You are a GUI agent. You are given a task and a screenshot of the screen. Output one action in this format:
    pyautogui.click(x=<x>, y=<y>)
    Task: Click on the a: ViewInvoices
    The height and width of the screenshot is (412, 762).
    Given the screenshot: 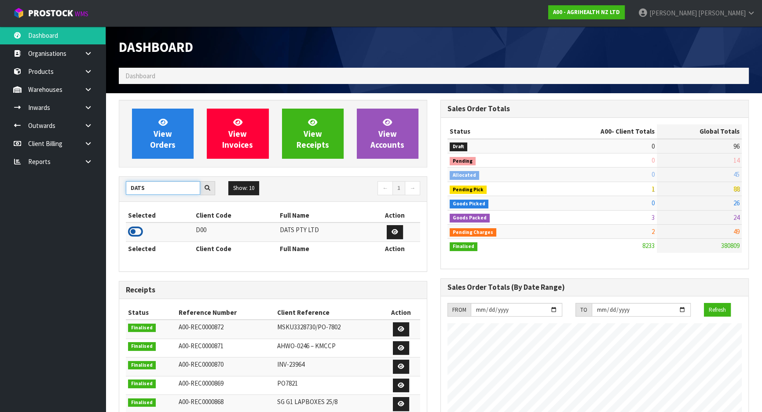 What is the action you would take?
    pyautogui.click(x=238, y=134)
    